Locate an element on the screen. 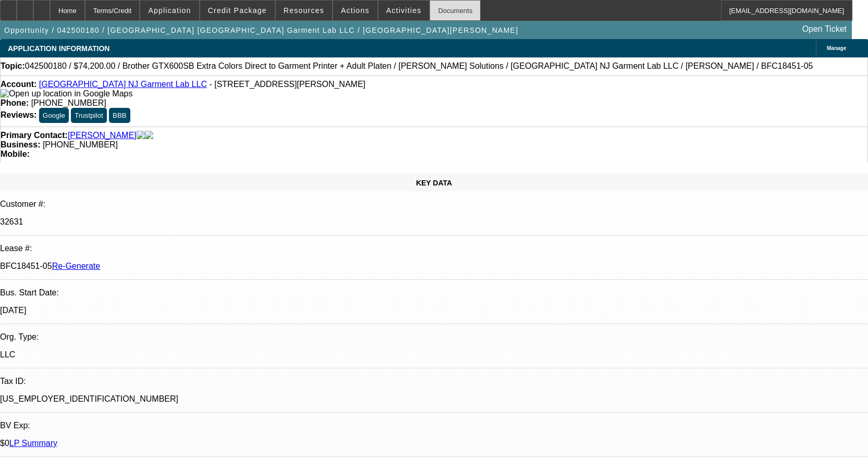 The width and height of the screenshot is (868, 459). button: BBB is located at coordinates (119, 115).